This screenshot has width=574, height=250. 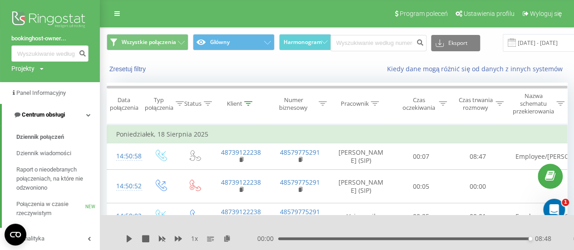 I want to click on a: bookinghost-owner..., so click(x=50, y=39).